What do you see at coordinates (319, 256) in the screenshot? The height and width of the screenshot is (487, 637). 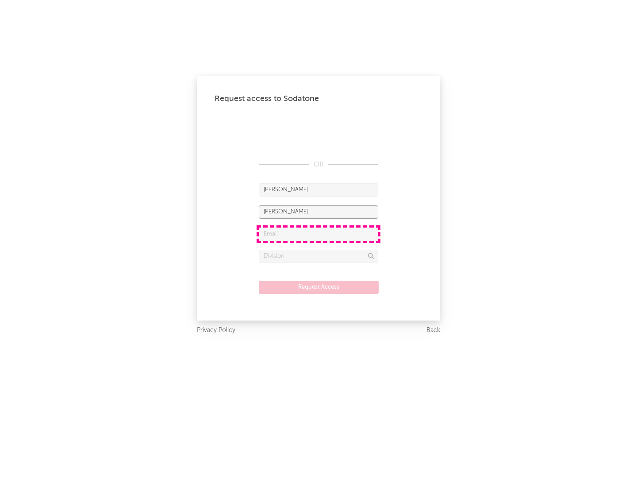 I see `input: Division` at bounding box center [319, 256].